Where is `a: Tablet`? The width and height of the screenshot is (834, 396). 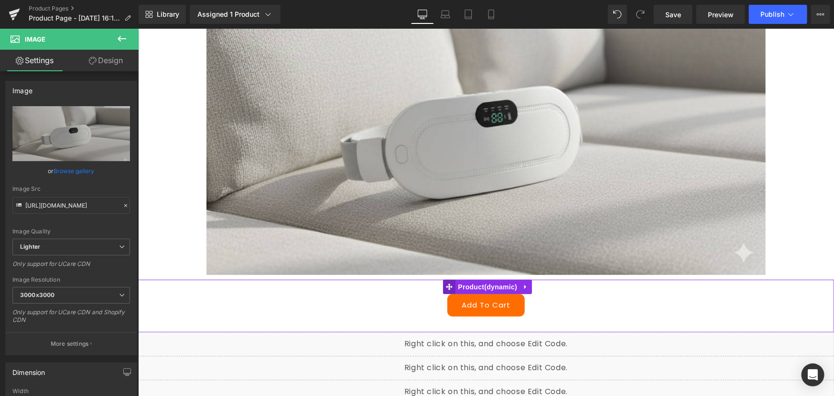 a: Tablet is located at coordinates (468, 14).